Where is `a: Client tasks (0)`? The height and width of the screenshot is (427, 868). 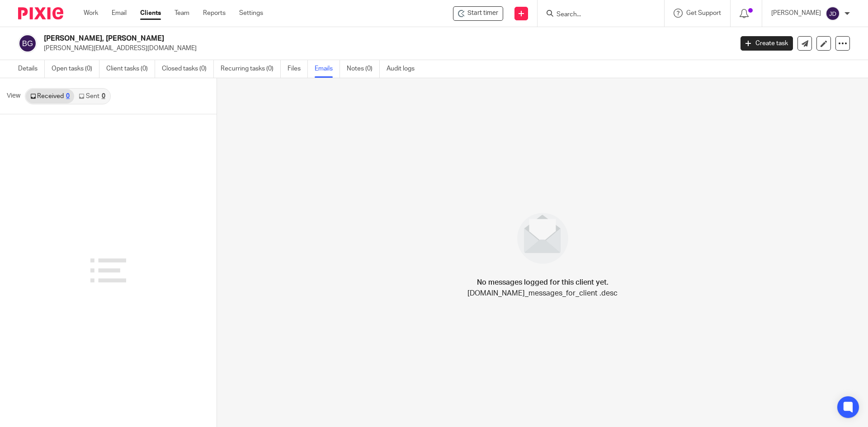
a: Client tasks (0) is located at coordinates (131, 69).